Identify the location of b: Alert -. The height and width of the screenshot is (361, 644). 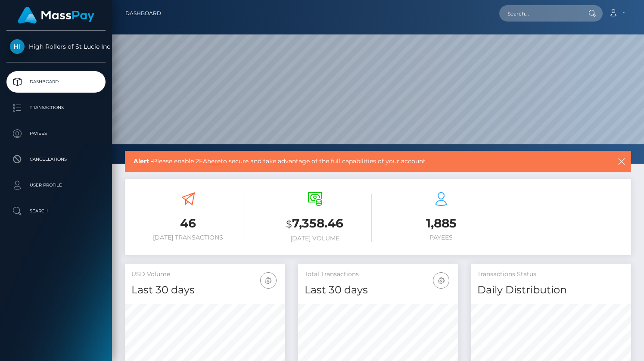
(143, 161).